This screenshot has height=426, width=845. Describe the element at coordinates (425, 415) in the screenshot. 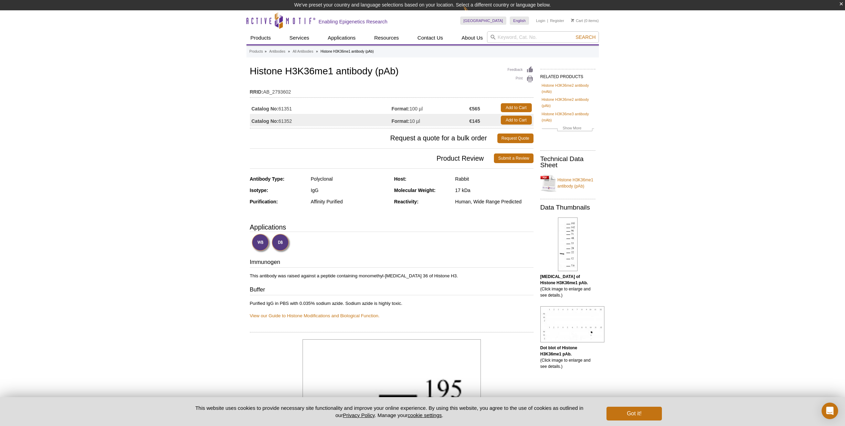

I see `button: cookie settings` at that location.